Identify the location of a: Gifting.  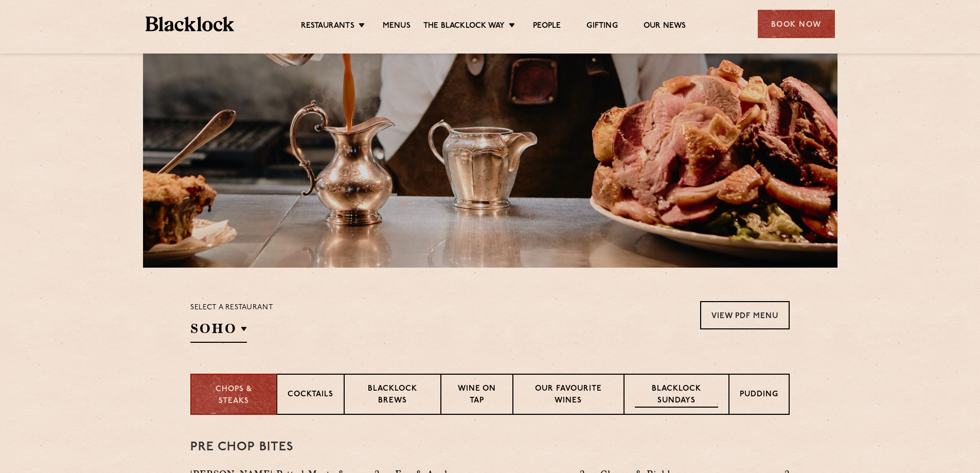
(602, 27).